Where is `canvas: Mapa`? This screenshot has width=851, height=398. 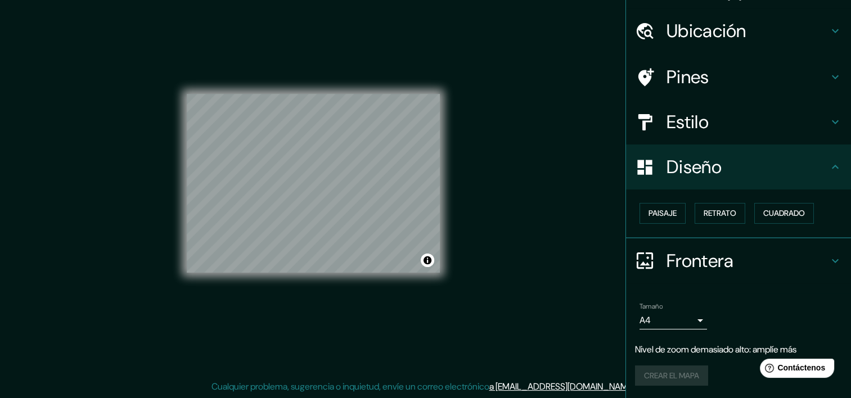 canvas: Mapa is located at coordinates (313, 183).